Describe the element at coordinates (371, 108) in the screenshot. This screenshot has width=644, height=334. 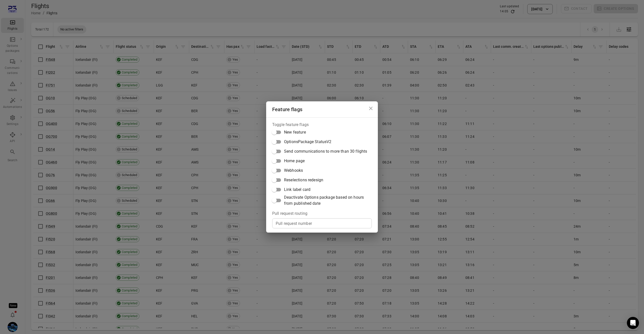
I see `button: Close dialog` at that location.